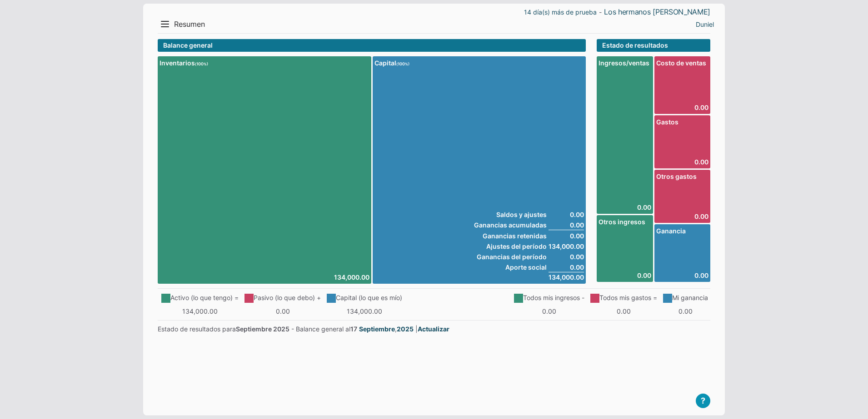 The height and width of the screenshot is (419, 868). What do you see at coordinates (683, 176) in the screenshot?
I see `span: Otros gastos` at bounding box center [683, 176].